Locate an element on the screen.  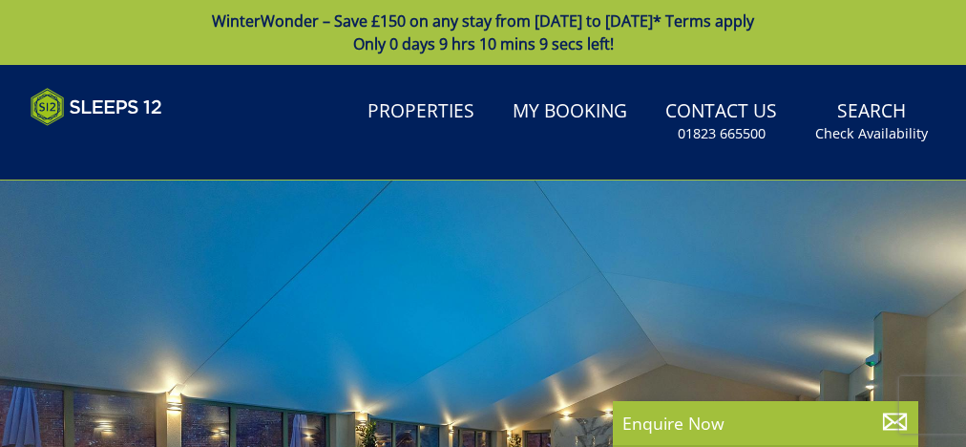
a: SearchCheck Availability is located at coordinates (871, 121).